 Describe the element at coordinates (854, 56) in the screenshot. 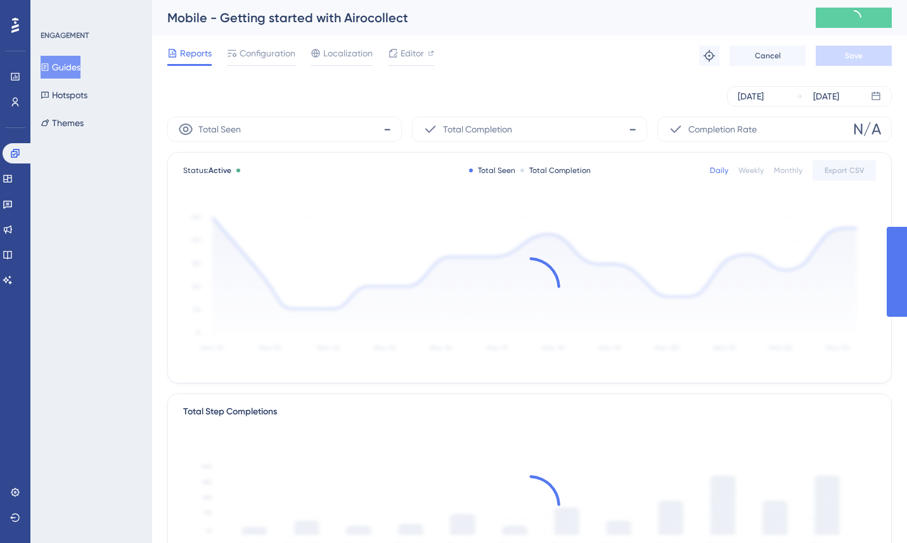

I see `button: Save` at that location.